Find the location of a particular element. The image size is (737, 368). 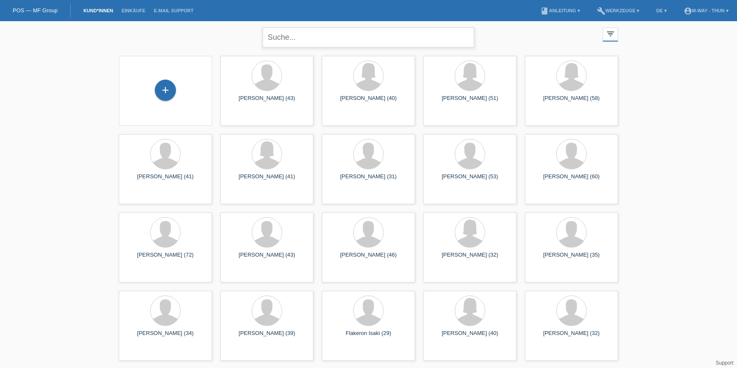

i: build is located at coordinates (601, 11).